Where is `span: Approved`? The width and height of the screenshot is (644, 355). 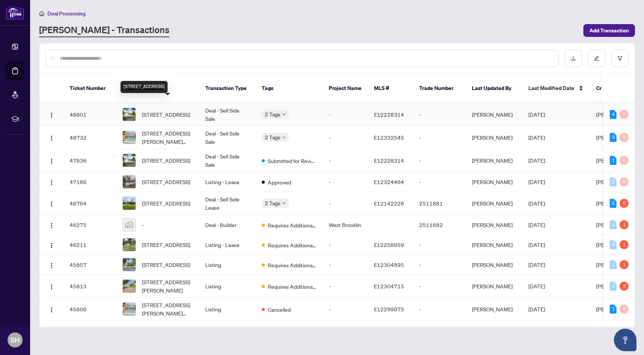 span: Approved is located at coordinates (280, 182).